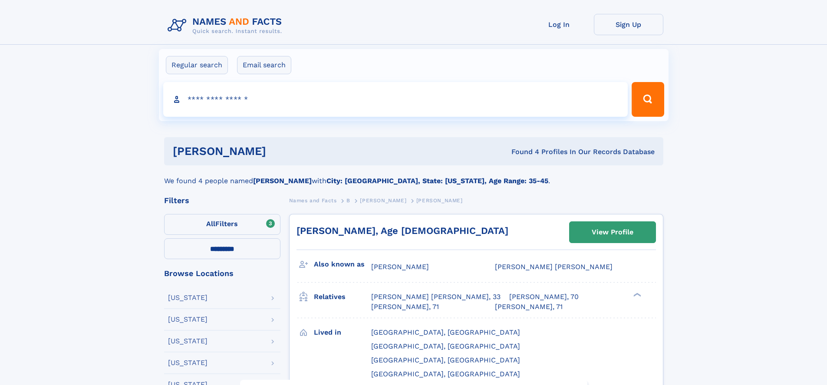 Image resolution: width=827 pixels, height=385 pixels. What do you see at coordinates (628, 24) in the screenshot?
I see `a: Sign Up` at bounding box center [628, 24].